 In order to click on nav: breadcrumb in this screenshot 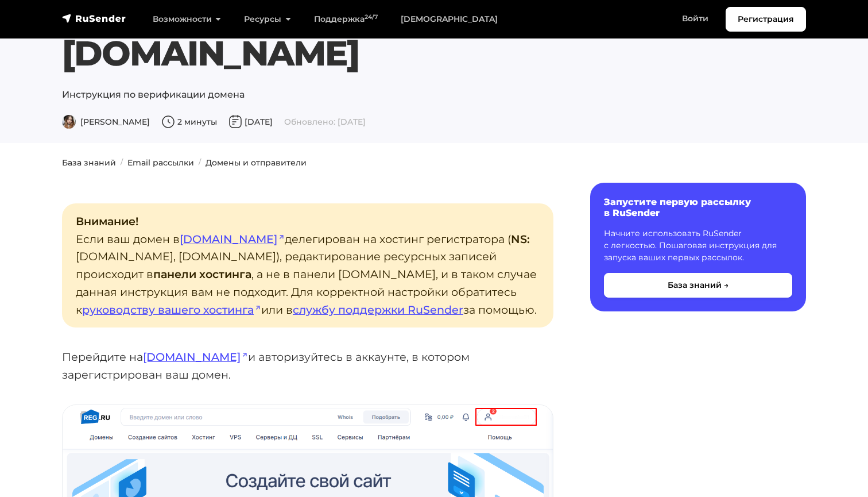, I will do `click(434, 163)`.